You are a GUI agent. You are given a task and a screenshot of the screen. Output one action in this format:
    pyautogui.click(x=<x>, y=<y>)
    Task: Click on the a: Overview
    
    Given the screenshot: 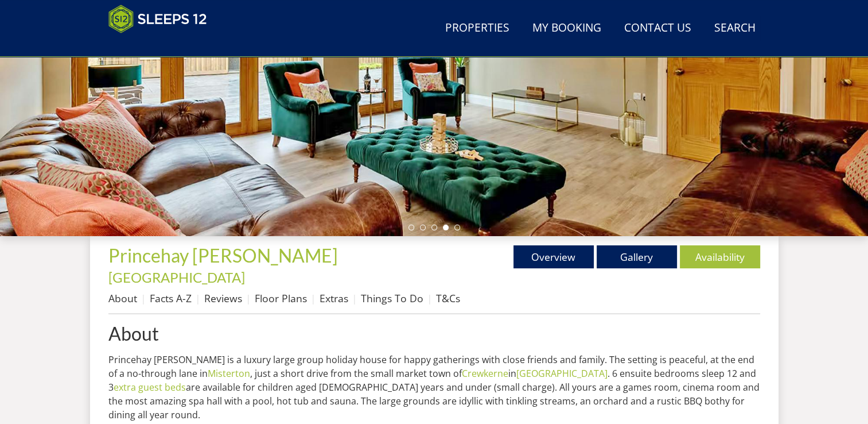 What is the action you would take?
    pyautogui.click(x=554, y=257)
    